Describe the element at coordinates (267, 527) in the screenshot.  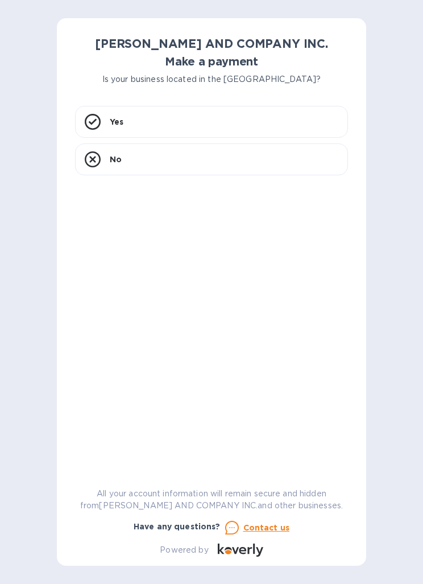
I see `u: Contact us` at that location.